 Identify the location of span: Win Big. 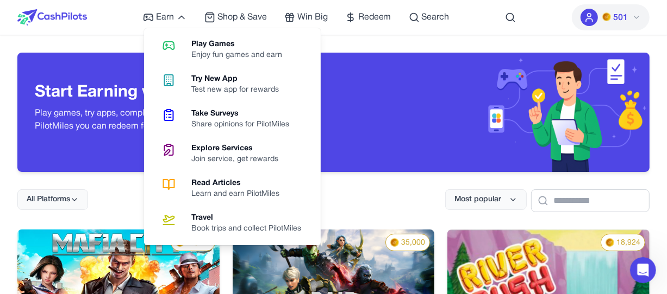
(312, 17).